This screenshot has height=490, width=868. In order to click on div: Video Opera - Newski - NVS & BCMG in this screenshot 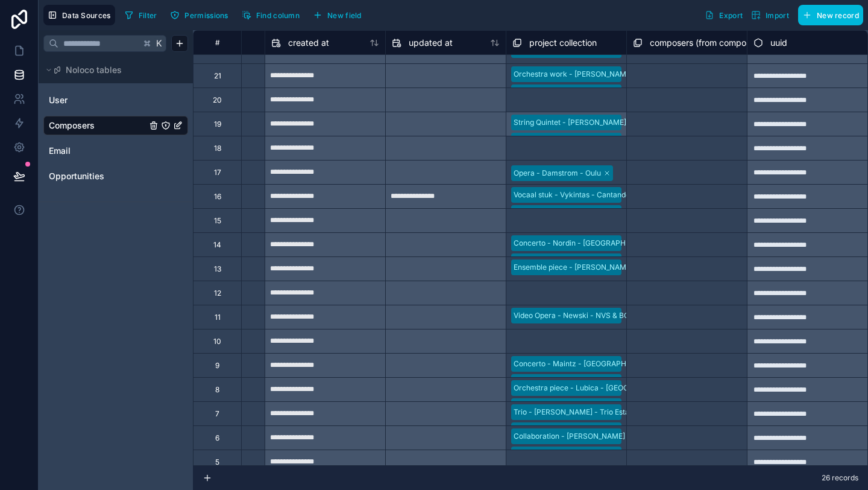, I will do `click(577, 316)`.